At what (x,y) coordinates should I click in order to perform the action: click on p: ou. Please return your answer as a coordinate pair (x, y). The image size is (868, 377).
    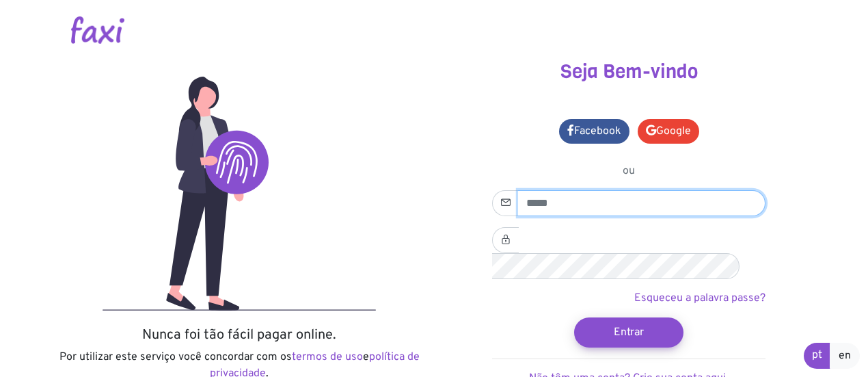
    Looking at the image, I should click on (629, 171).